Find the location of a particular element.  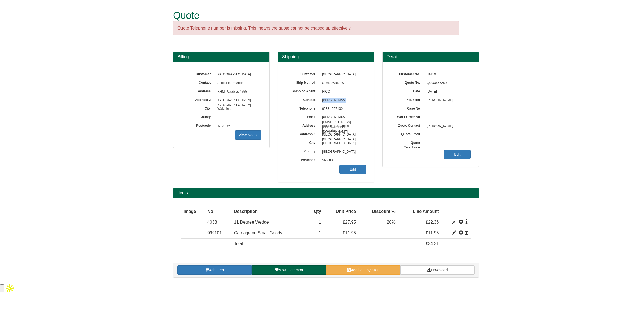

td: Total is located at coordinates (269, 244).